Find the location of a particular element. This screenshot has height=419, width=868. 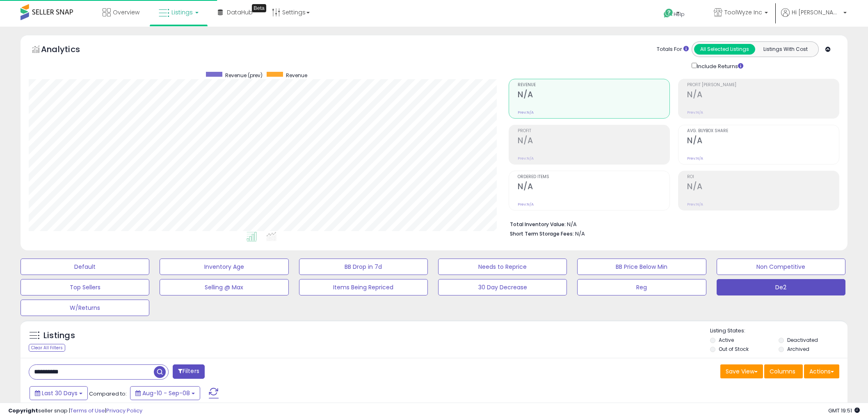

span: Revenue (prev) is located at coordinates (243, 76).